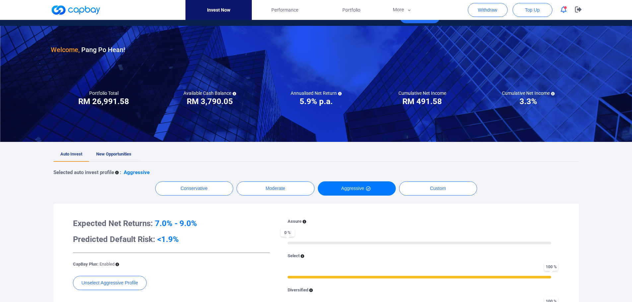 Image resolution: width=632 pixels, height=302 pixels. I want to click on button: Top Up, so click(533, 10).